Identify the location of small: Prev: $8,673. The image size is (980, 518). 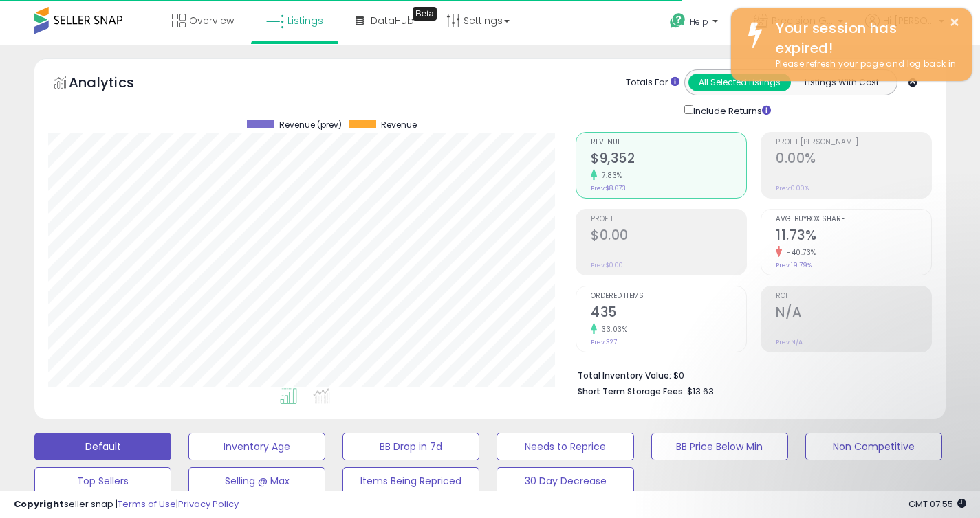
(608, 188).